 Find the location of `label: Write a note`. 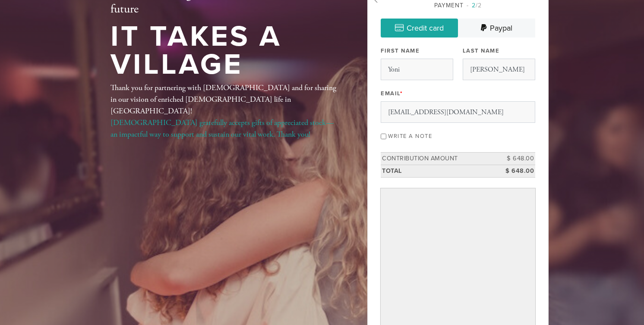

label: Write a note is located at coordinates (409, 136).